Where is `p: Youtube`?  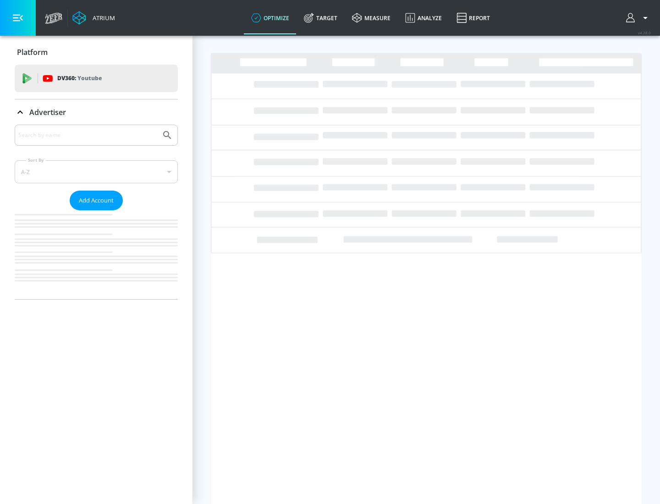 p: Youtube is located at coordinates (89, 78).